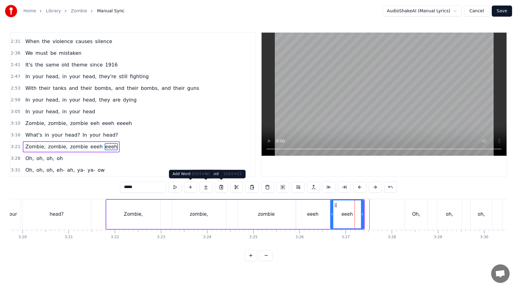 The image size is (517, 289). I want to click on div: 3:22, so click(115, 237).